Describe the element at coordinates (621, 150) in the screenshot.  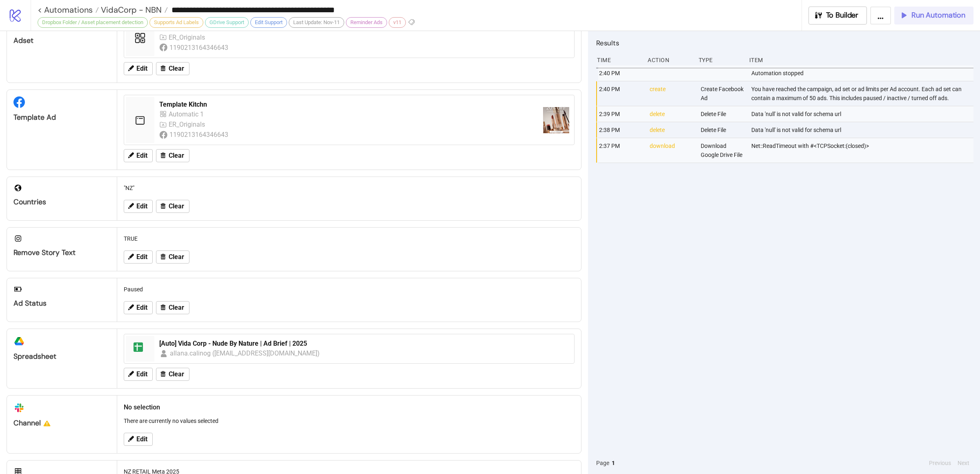
I see `div: 2:37 PM` at that location.